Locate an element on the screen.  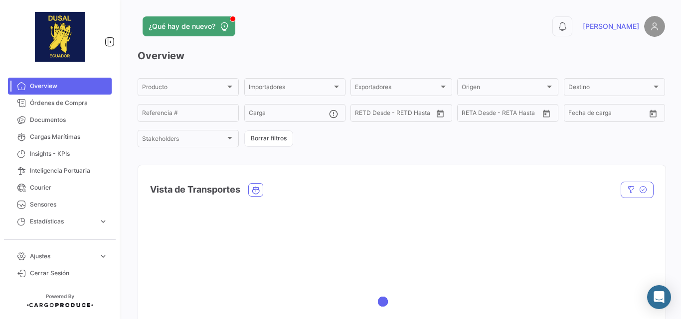
a: Overview is located at coordinates (60, 86).